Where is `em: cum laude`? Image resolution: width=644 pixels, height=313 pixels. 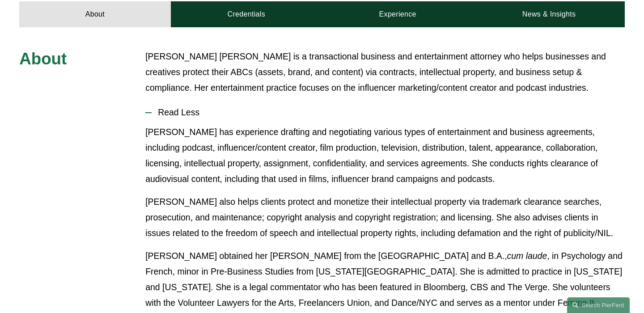 em: cum laude is located at coordinates (527, 256).